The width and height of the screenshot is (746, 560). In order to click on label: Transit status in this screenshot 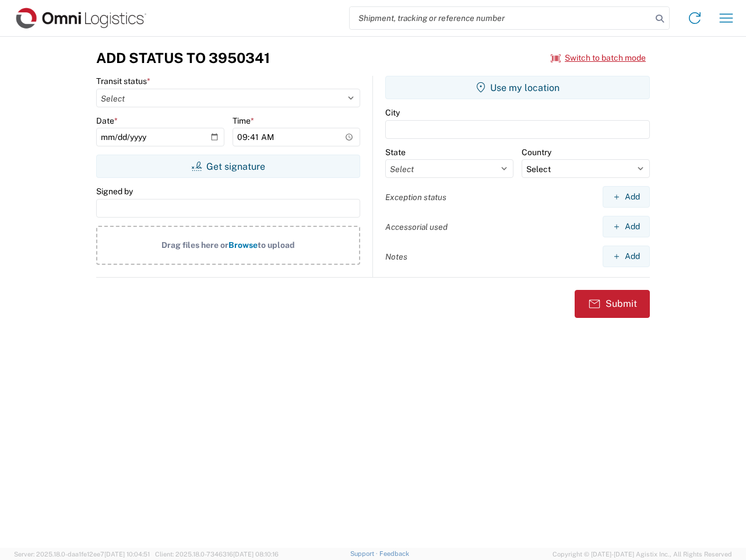, I will do `click(123, 81)`.